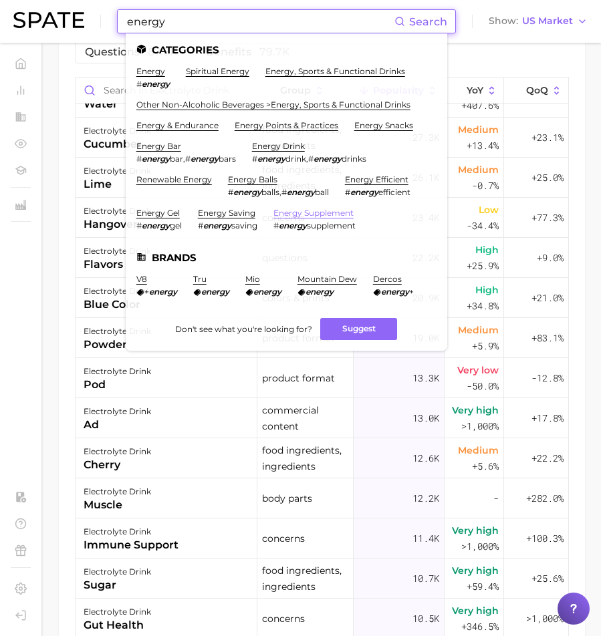  What do you see at coordinates (547, 378) in the screenshot?
I see `span: -12.8%` at bounding box center [547, 378].